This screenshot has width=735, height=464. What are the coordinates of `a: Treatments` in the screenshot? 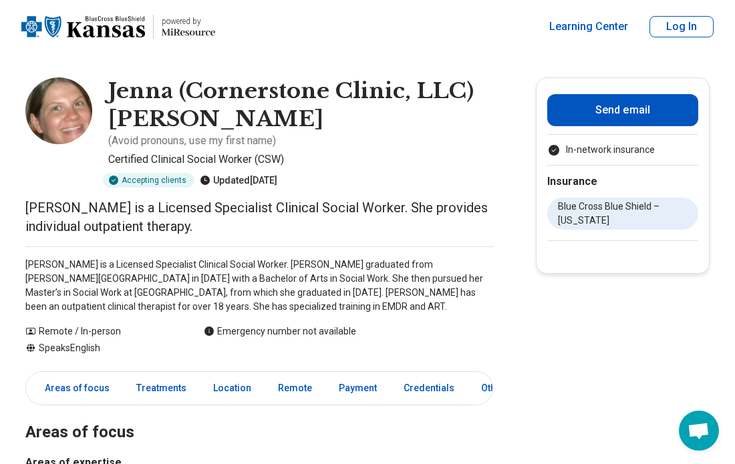 It's located at (161, 388).